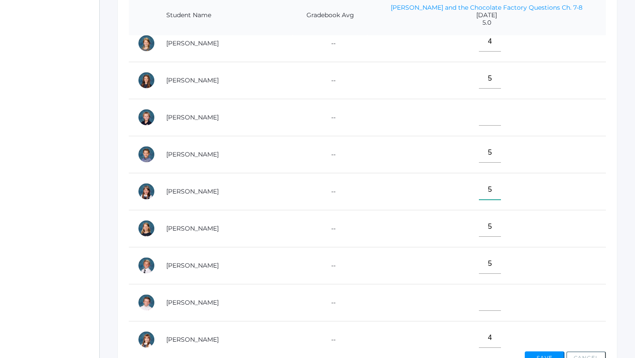 Image resolution: width=635 pixels, height=358 pixels. I want to click on span: 5.0, so click(486, 22).